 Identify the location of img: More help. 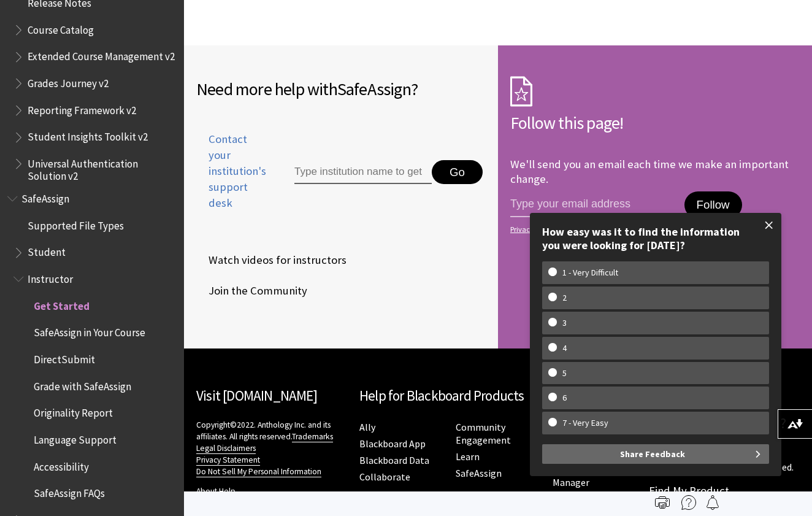
(688, 502).